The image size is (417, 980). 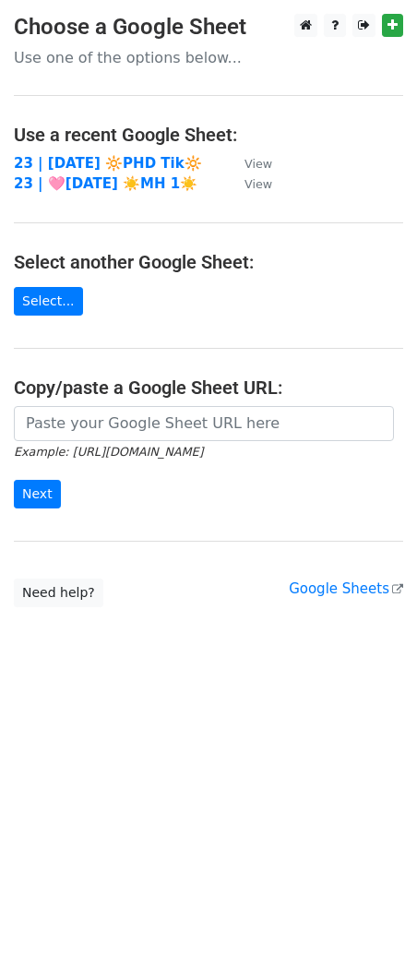 I want to click on h4: Select another Google Sheet:, so click(x=208, y=262).